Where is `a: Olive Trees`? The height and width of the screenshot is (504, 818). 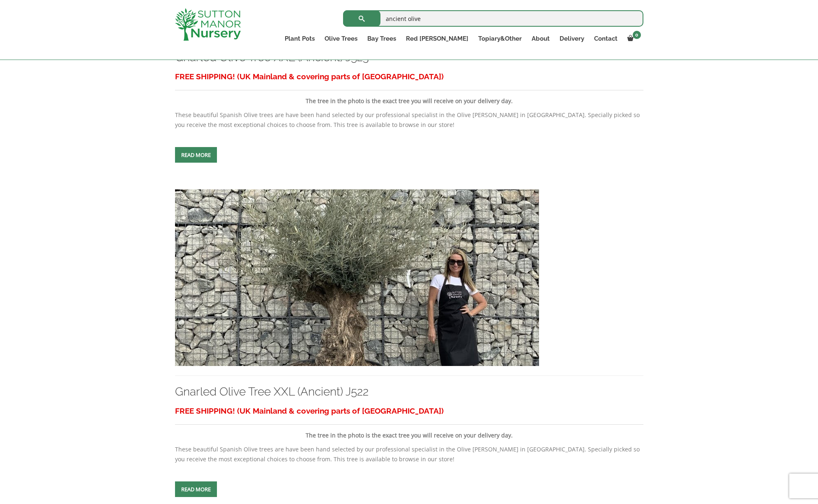
a: Olive Trees is located at coordinates (341, 38).